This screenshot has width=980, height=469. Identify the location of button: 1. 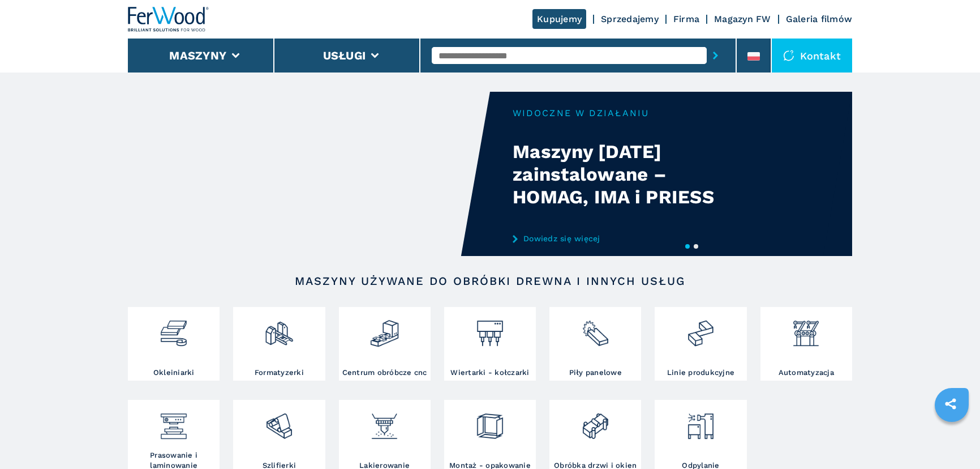
(687, 247).